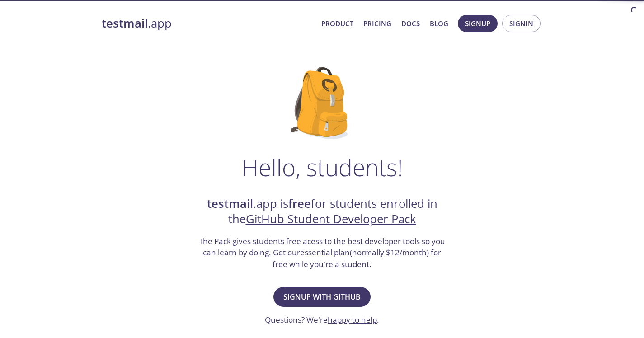 The height and width of the screenshot is (338, 644). I want to click on h3: Questions? We're ., so click(321, 320).